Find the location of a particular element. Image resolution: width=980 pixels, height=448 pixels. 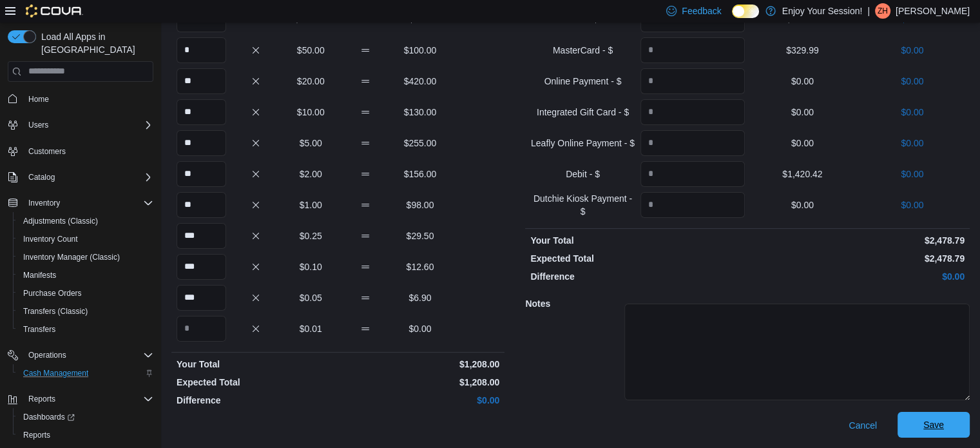

p: $1,208.00 is located at coordinates (420, 364).